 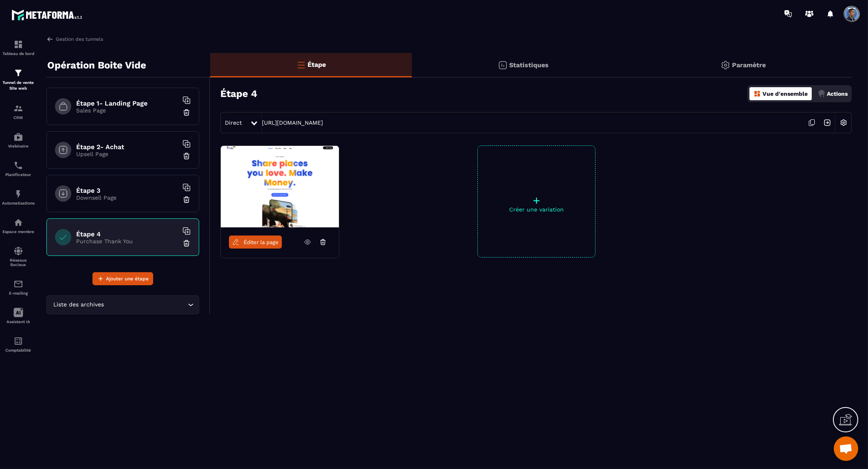 I want to click on p: Sales Page, so click(x=127, y=110).